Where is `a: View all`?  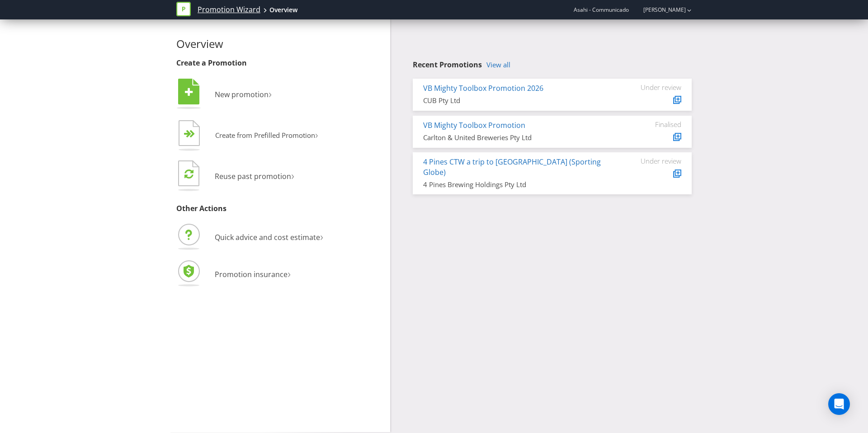 a: View all is located at coordinates (498, 65).